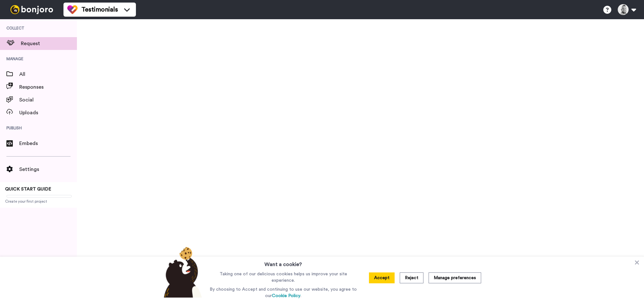 The width and height of the screenshot is (644, 299). I want to click on span: Create your first project, so click(39, 202).